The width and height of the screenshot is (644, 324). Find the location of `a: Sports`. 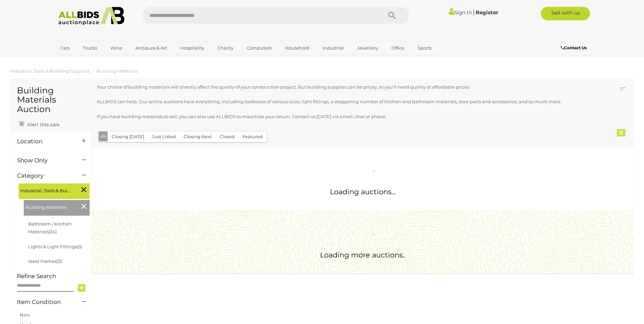

a: Sports is located at coordinates (425, 48).